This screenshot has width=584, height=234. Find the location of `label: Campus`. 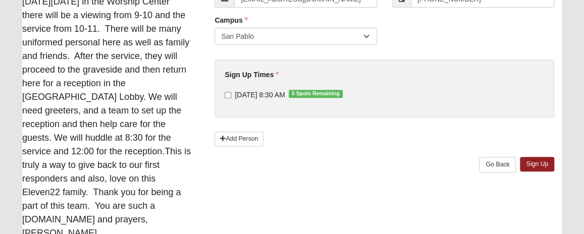

label: Campus is located at coordinates (231, 20).